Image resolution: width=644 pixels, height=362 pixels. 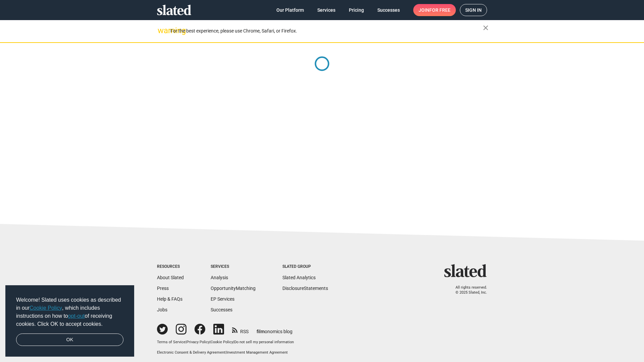 What do you see at coordinates (77, 315) in the screenshot?
I see `a: opt-out` at bounding box center [77, 315].